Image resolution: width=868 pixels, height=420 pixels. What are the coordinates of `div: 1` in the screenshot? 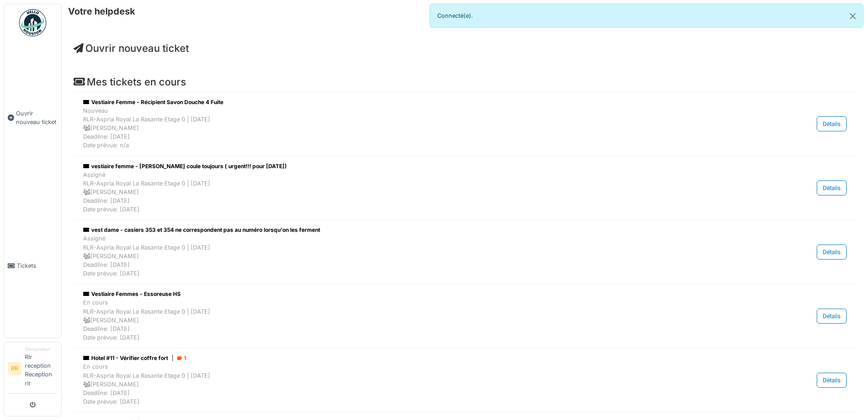 It's located at (182, 358).